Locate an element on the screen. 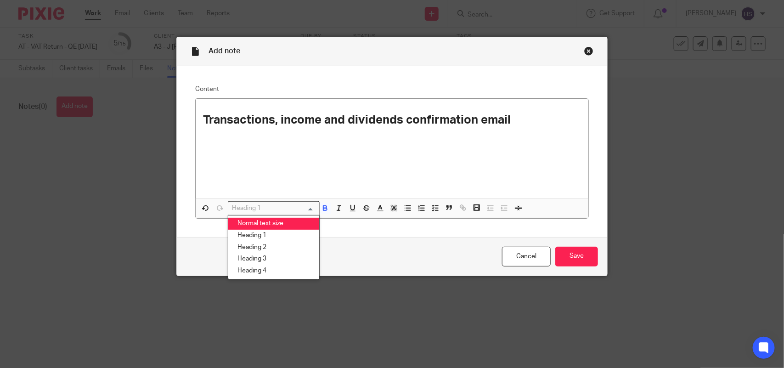  a: Cancel is located at coordinates (527, 256).